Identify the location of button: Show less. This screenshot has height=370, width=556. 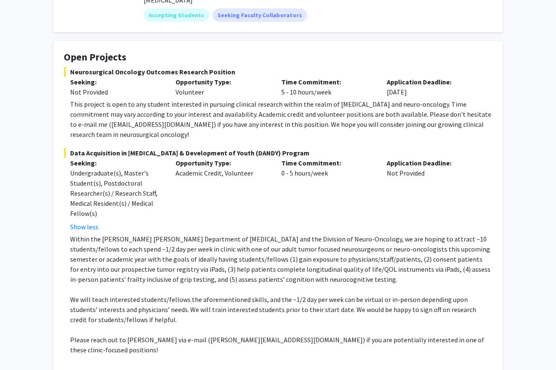
(84, 227).